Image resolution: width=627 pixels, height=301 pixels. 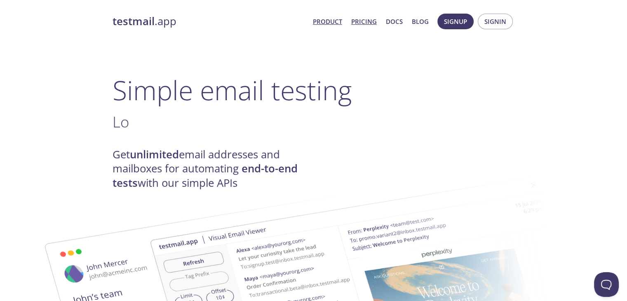 I want to click on a: testmail.app, so click(x=209, y=21).